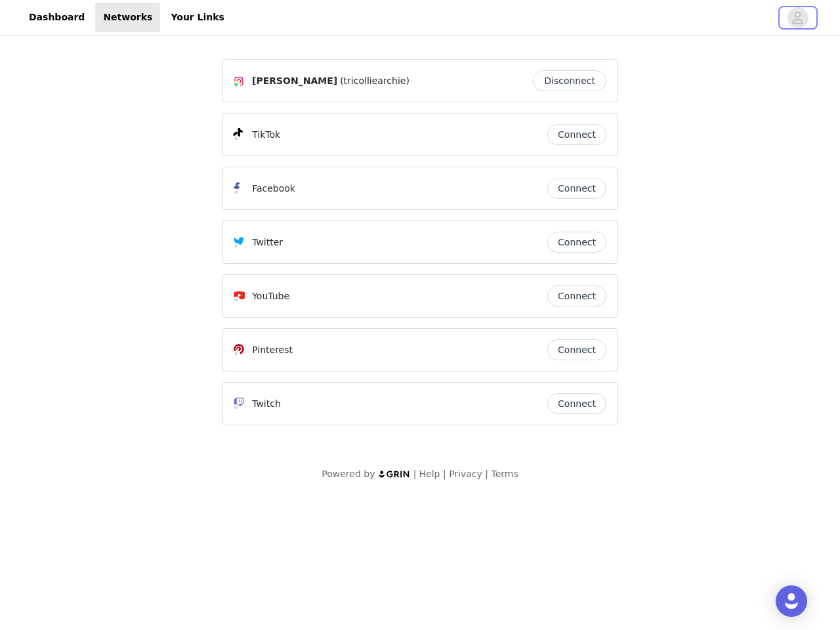  I want to click on img: Instagram Icon, so click(239, 82).